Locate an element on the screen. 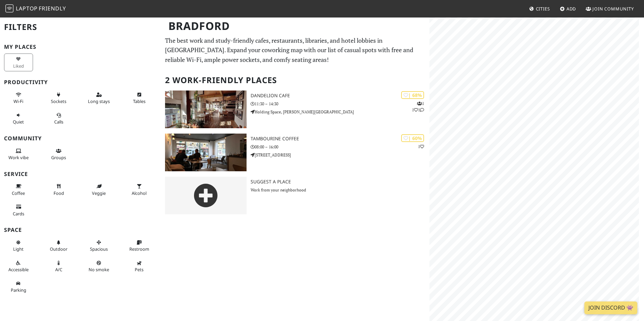 This screenshot has height=321, width=644. span: Quiet is located at coordinates (18, 122).